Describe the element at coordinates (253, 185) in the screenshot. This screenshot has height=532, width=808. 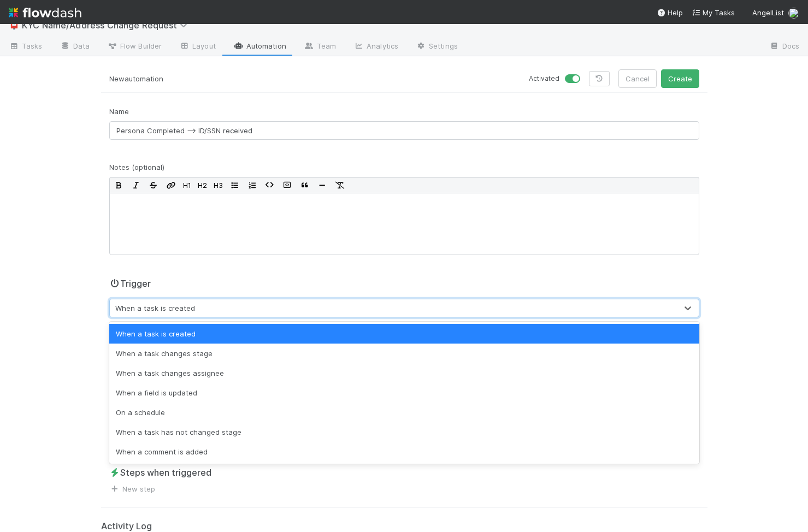
I see `button: Ordered List` at that location.